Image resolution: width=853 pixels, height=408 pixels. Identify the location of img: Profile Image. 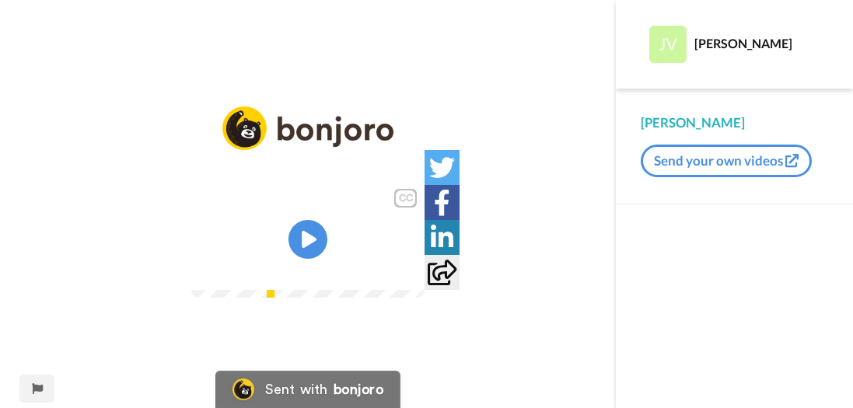
(668, 44).